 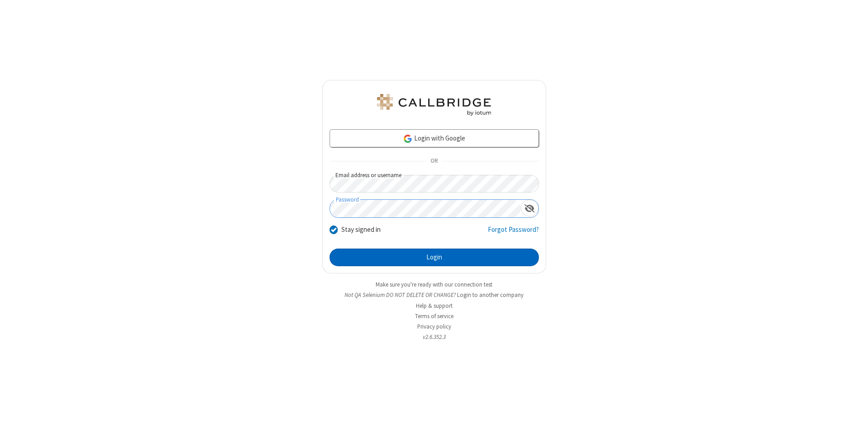 What do you see at coordinates (490, 294) in the screenshot?
I see `button: Login to another company` at bounding box center [490, 294].